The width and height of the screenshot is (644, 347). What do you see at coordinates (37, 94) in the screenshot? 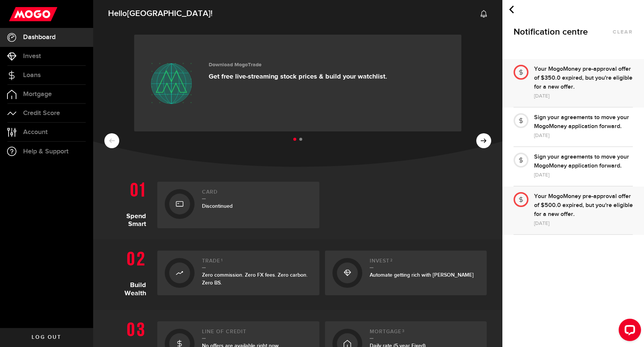
I see `span: Mortgage` at bounding box center [37, 94].